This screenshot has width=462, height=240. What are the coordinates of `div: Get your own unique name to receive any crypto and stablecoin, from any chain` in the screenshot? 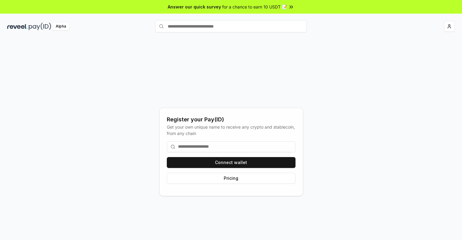 It's located at (231, 130).